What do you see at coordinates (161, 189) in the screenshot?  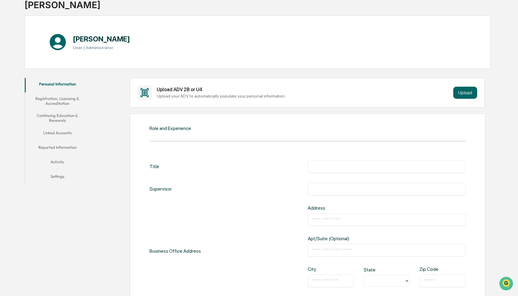 I see `div: Supervisor` at bounding box center [161, 189].